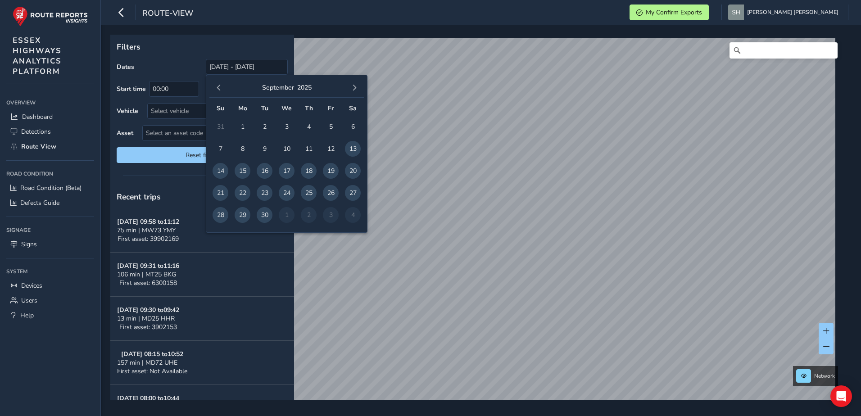  What do you see at coordinates (309, 108) in the screenshot?
I see `span: Th` at bounding box center [309, 108].